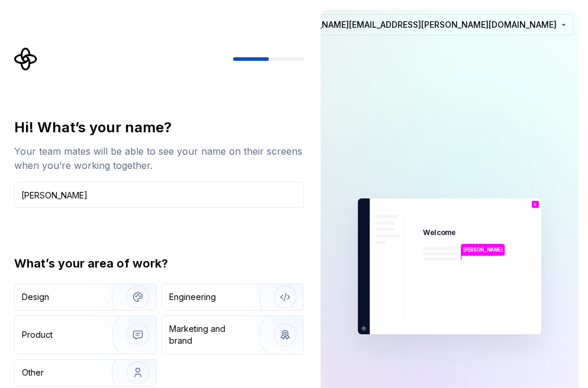  Describe the element at coordinates (37, 335) in the screenshot. I see `div: Product` at that location.